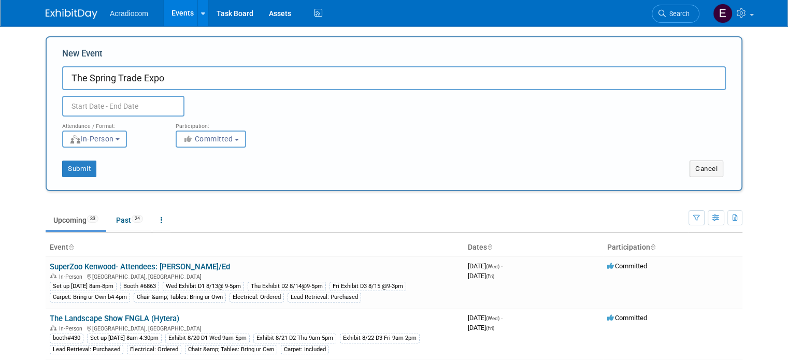 The height and width of the screenshot is (360, 788). I want to click on button: Cancel, so click(706, 169).